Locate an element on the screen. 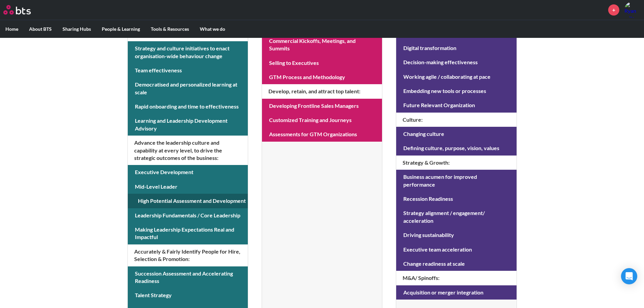  h4: Culture : is located at coordinates (456, 119).